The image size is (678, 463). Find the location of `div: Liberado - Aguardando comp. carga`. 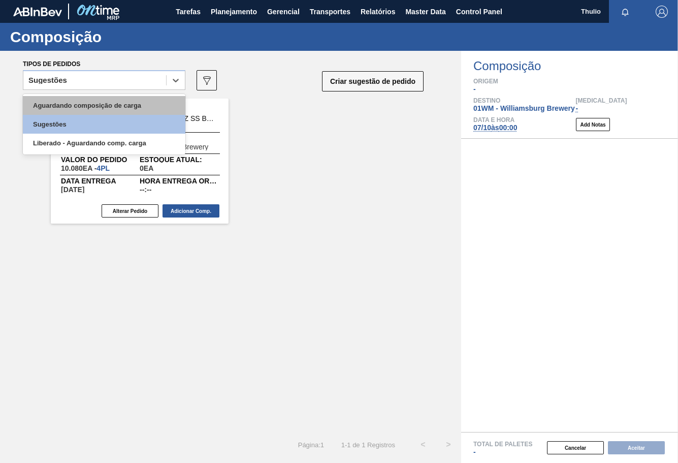

div: Liberado - Aguardando comp. carga is located at coordinates (104, 143).